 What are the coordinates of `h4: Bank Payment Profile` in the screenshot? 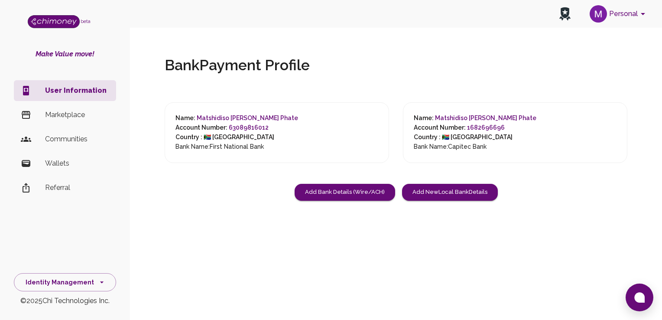 It's located at (295, 65).